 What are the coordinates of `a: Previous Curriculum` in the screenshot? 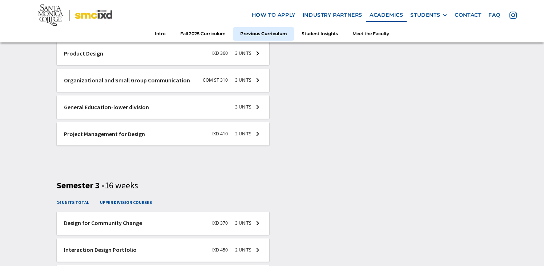 It's located at (263, 34).